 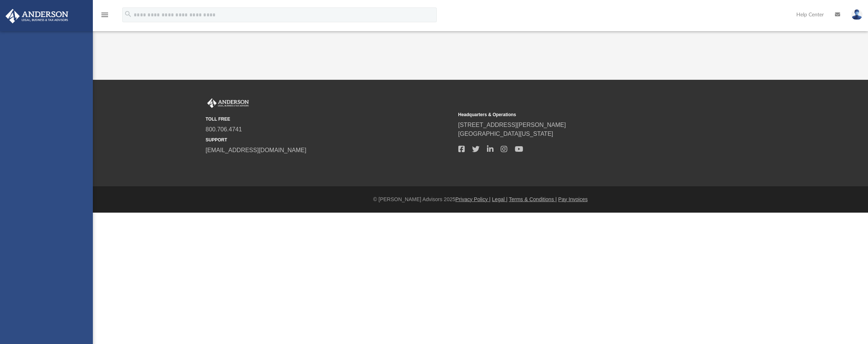 I want to click on i: search, so click(x=128, y=14).